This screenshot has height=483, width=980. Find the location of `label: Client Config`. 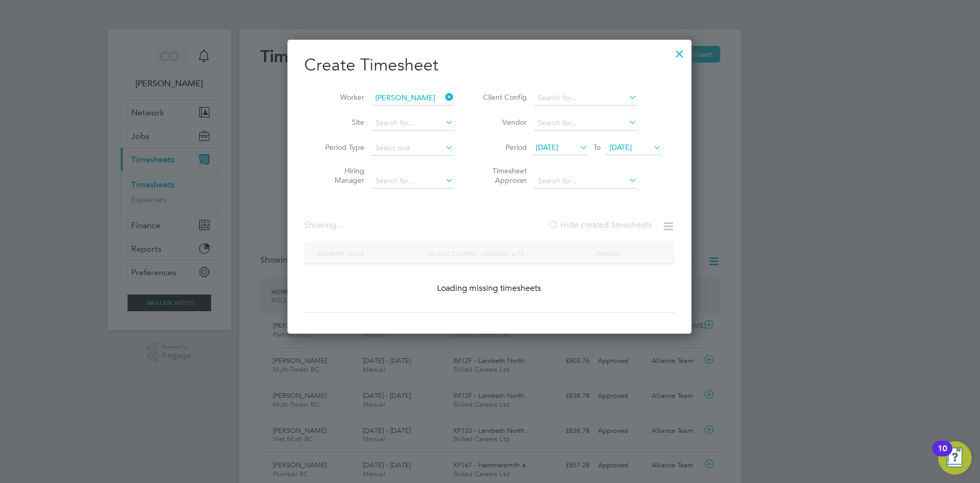

label: Client Config is located at coordinates (503, 97).